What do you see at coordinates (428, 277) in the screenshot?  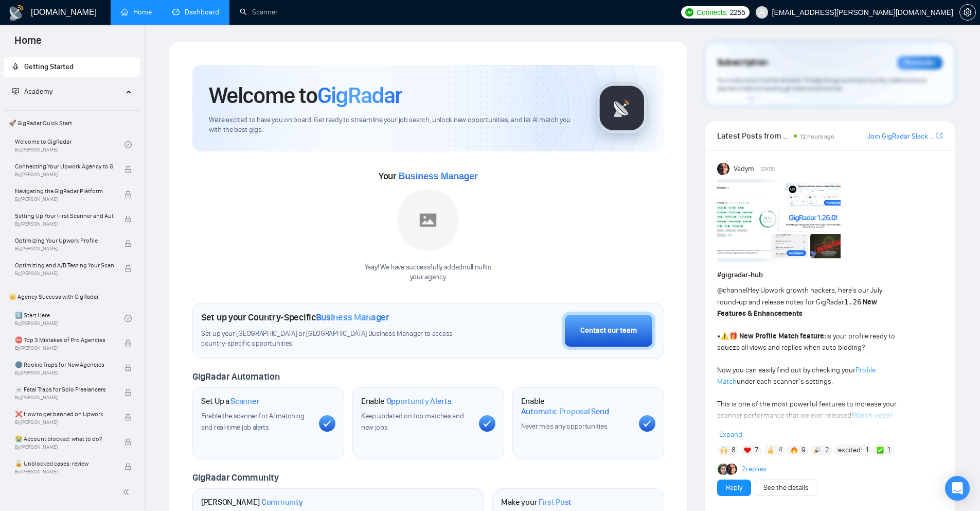 I see `p: your agency .` at bounding box center [428, 277].